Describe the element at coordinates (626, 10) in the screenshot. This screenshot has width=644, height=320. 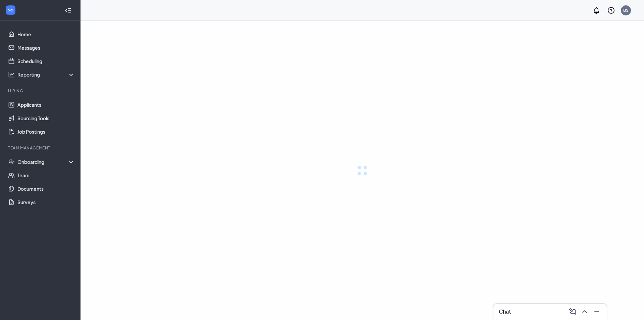
I see `div: BS` at that location.